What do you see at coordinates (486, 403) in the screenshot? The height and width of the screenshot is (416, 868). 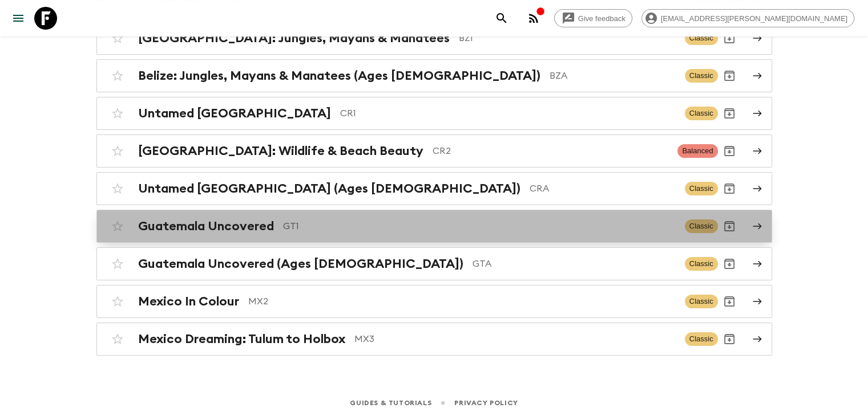 I see `a: Privacy Policy` at bounding box center [486, 403].